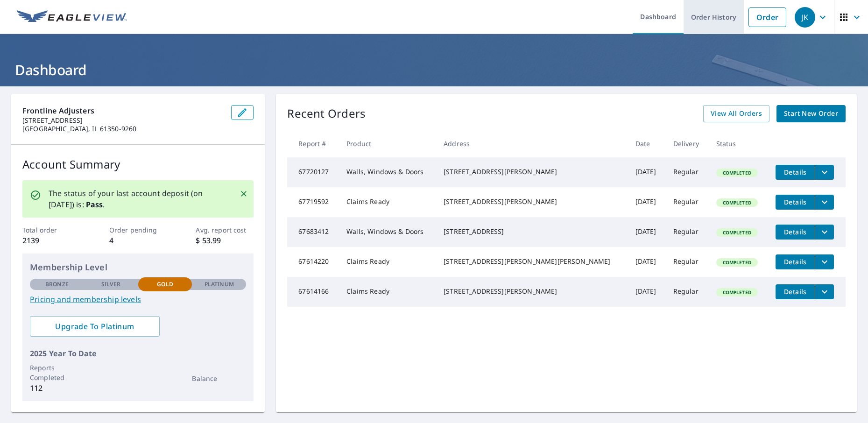  What do you see at coordinates (57, 284) in the screenshot?
I see `p: Bronze` at bounding box center [57, 284].